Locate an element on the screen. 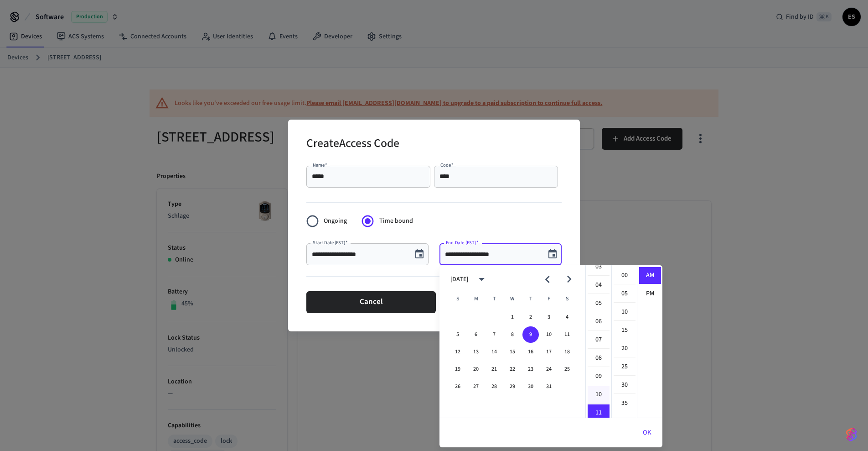 The width and height of the screenshot is (868, 451). button: 30 is located at coordinates (531, 387).